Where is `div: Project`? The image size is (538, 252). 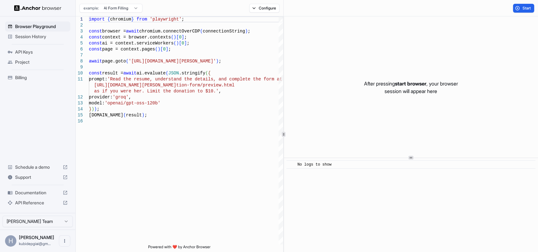 div: Project is located at coordinates (37, 62).